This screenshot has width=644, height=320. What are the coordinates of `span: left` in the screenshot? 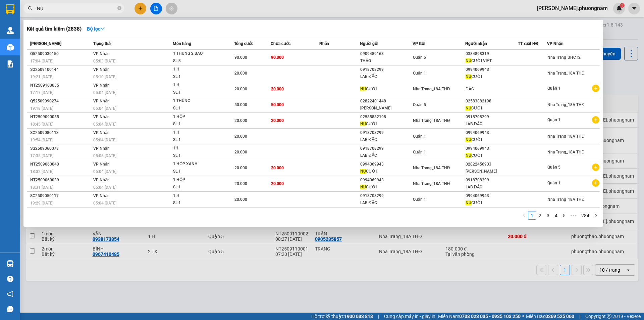 It's located at (524, 215).